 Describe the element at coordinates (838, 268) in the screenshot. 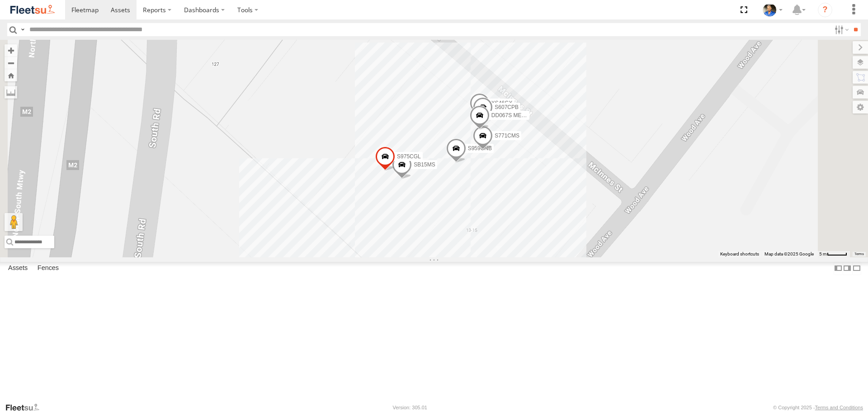

I see `label: Dock Summary Table to the Left` at that location.